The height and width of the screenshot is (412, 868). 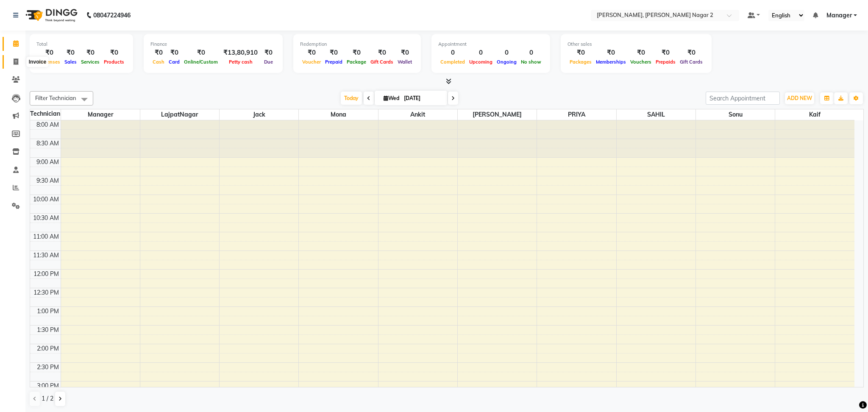 What do you see at coordinates (46, 218) in the screenshot?
I see `div: 10:30 AM` at bounding box center [46, 218].